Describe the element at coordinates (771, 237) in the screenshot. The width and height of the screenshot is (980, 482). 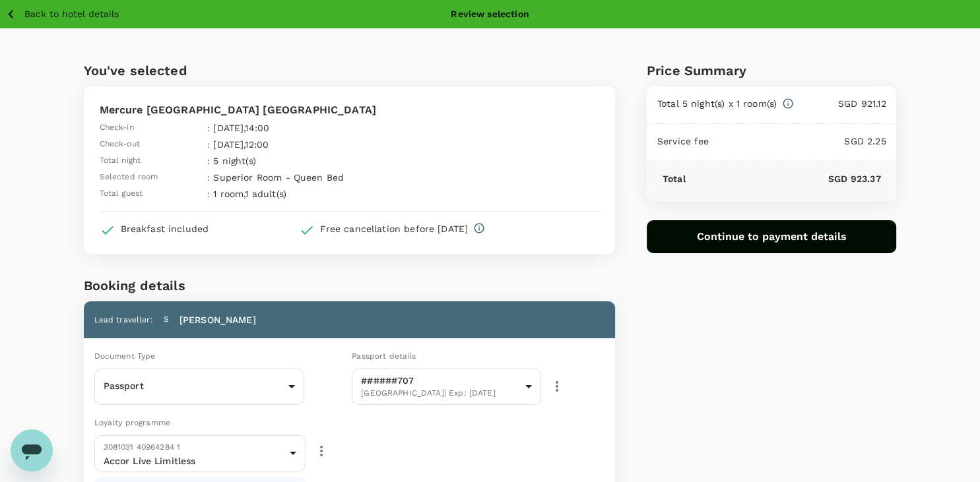
I see `button: Continue to payment details` at that location.